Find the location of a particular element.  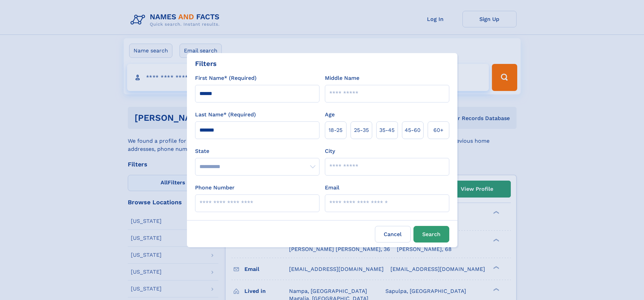

span: 60+ is located at coordinates (438, 130).